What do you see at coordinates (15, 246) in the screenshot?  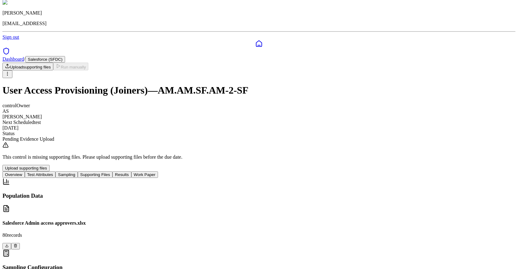 I see `button: Delete File` at bounding box center [15, 246].